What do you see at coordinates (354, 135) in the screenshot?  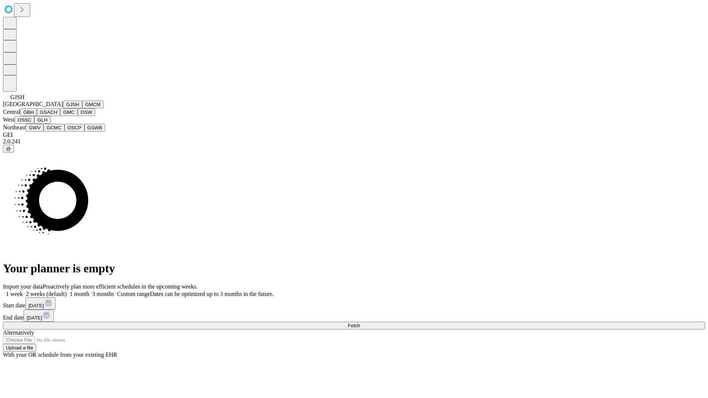 I see `div: GEI` at bounding box center [354, 135].